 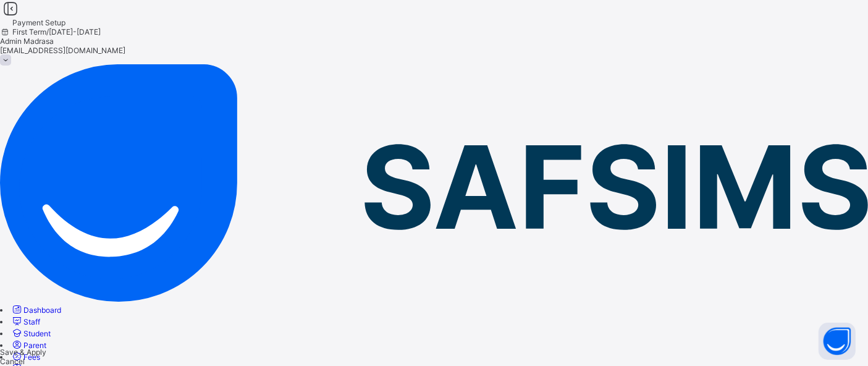 What do you see at coordinates (42, 310) in the screenshot?
I see `span: Dashboard` at bounding box center [42, 310].